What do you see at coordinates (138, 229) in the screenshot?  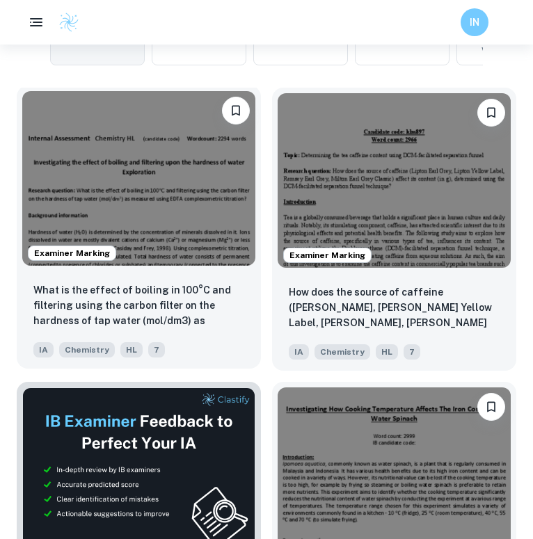 I see `a: Examiner MarkingBookmarkWhat is the effect of boiling in 100°C and filtering using the carbon fil...` at bounding box center [138, 229].